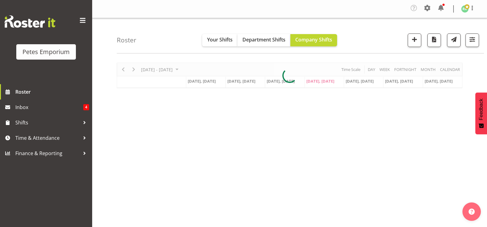  I want to click on img: Rosterit website logo, so click(30, 22).